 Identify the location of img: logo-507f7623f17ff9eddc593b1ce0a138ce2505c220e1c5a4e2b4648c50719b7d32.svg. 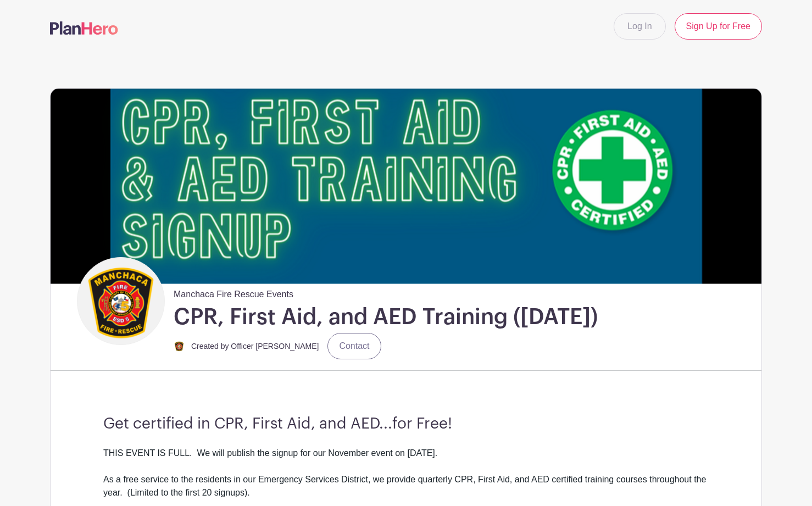
(84, 28).